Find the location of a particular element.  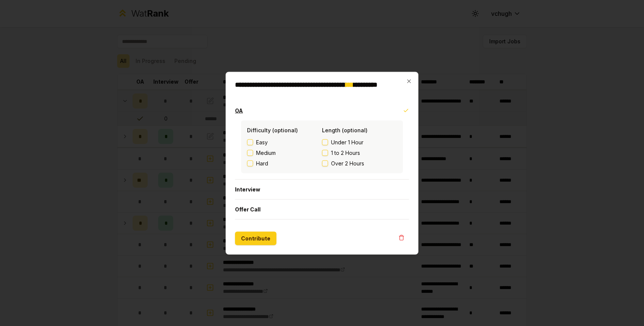

label: Length (optional) is located at coordinates (345, 130).